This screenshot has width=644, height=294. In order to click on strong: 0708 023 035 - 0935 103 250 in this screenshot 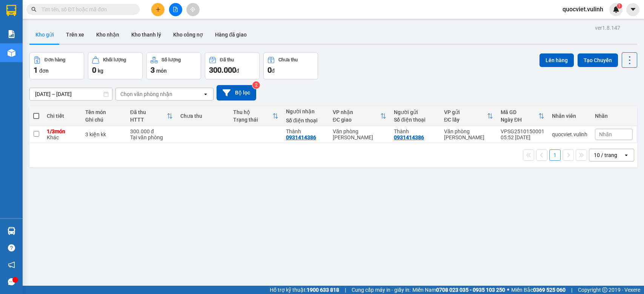, I will do `click(470, 290)`.